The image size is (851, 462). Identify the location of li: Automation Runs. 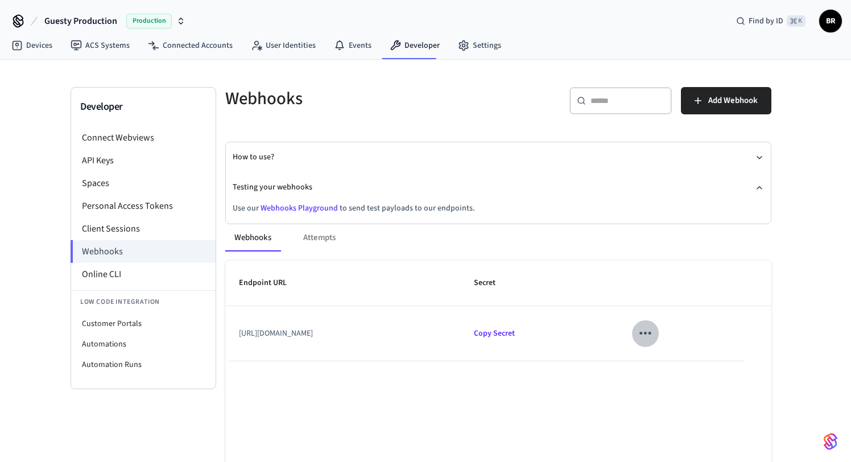
(143, 365).